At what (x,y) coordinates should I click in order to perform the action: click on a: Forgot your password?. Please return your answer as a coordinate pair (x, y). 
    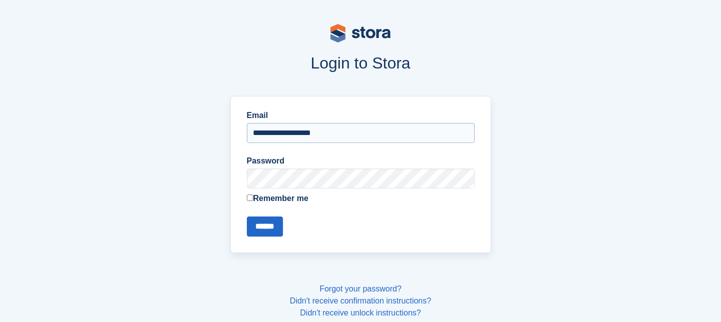
    Looking at the image, I should click on (360, 289).